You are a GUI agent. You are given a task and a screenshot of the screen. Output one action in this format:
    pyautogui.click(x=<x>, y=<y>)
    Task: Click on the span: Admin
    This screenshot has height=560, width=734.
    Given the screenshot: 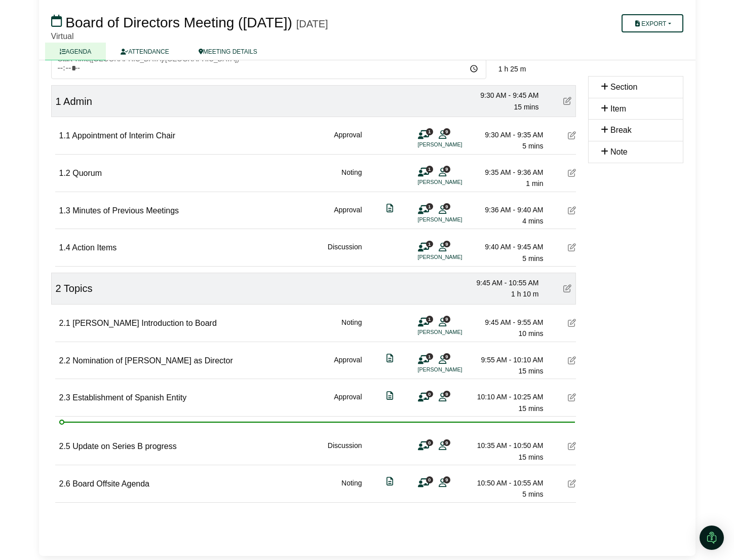 What is the action you would take?
    pyautogui.click(x=78, y=101)
    